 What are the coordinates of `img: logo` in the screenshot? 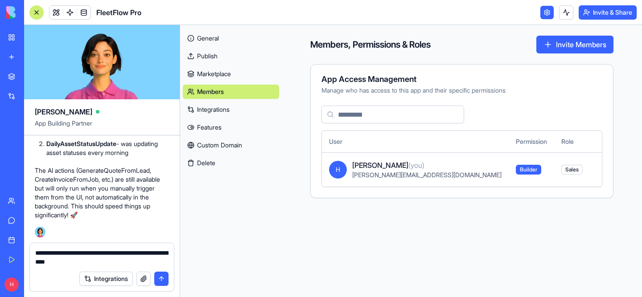 It's located at (34, 12).